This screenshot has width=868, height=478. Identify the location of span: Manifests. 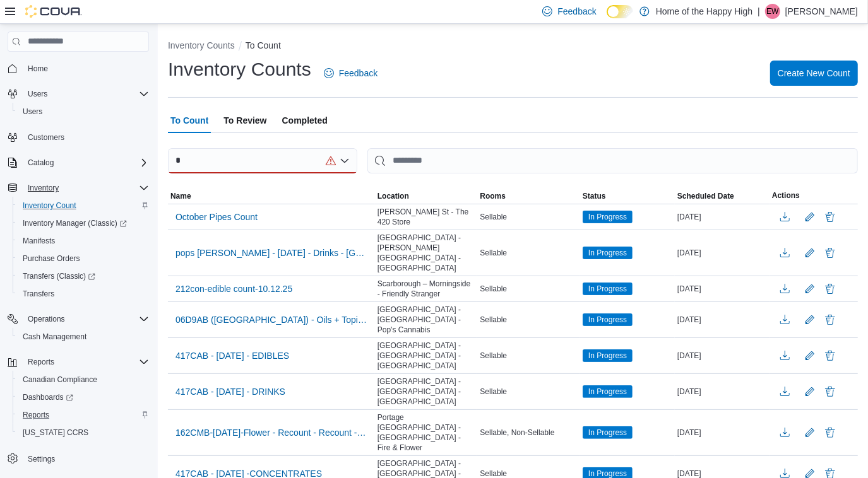
(83, 241).